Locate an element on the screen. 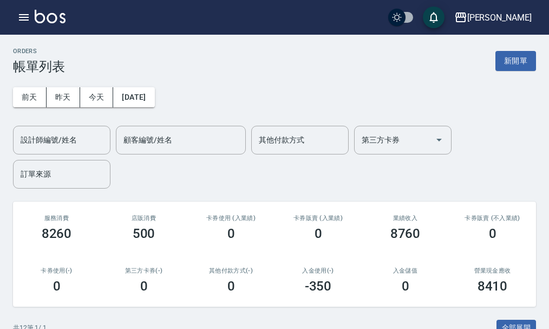  h2: 卡券使用 (入業績) is located at coordinates (231, 218).